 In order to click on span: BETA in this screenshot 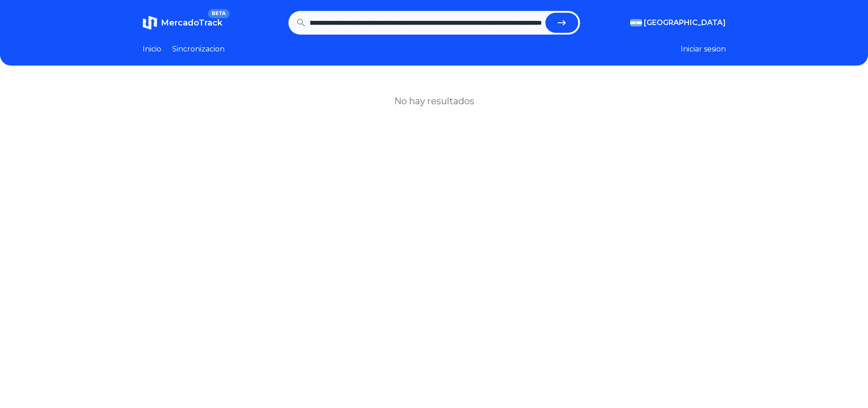, I will do `click(219, 13)`.